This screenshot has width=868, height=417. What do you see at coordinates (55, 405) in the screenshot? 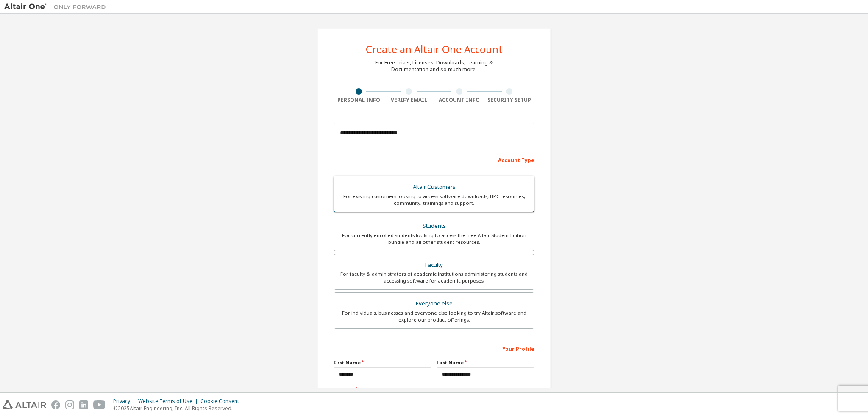
I see `img: facebook.svg` at bounding box center [55, 405].